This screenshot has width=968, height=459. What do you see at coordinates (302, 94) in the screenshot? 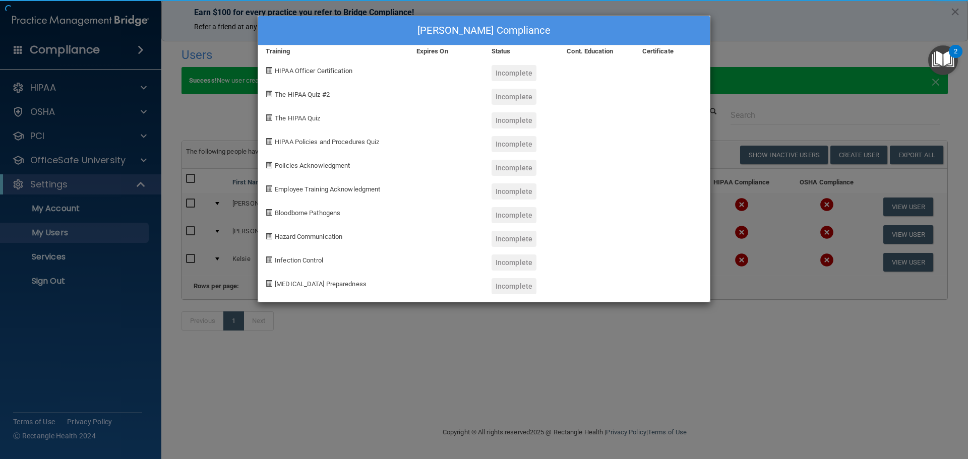
I see `span: The HIPAA Quiz #2` at bounding box center [302, 94].